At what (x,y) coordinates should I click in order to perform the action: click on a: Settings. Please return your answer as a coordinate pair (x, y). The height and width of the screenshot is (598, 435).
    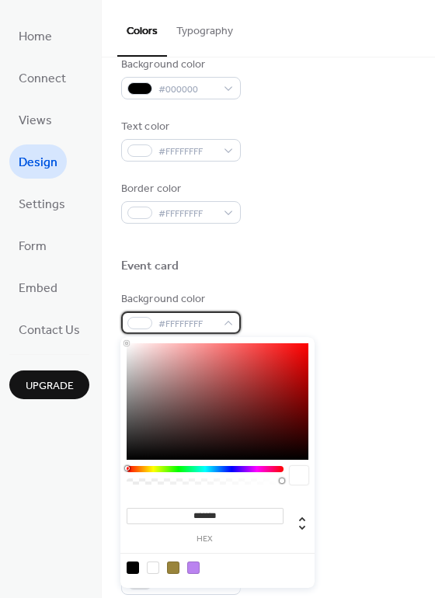
    Looking at the image, I should click on (42, 204).